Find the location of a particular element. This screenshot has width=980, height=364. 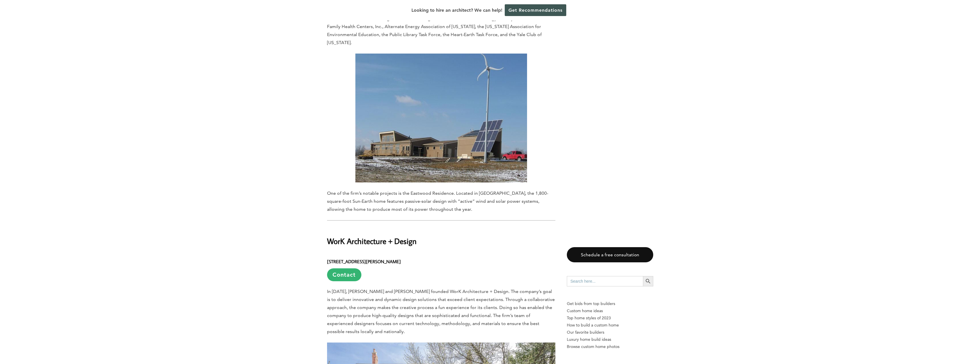

p: Browse custom home photos is located at coordinates (610, 346).